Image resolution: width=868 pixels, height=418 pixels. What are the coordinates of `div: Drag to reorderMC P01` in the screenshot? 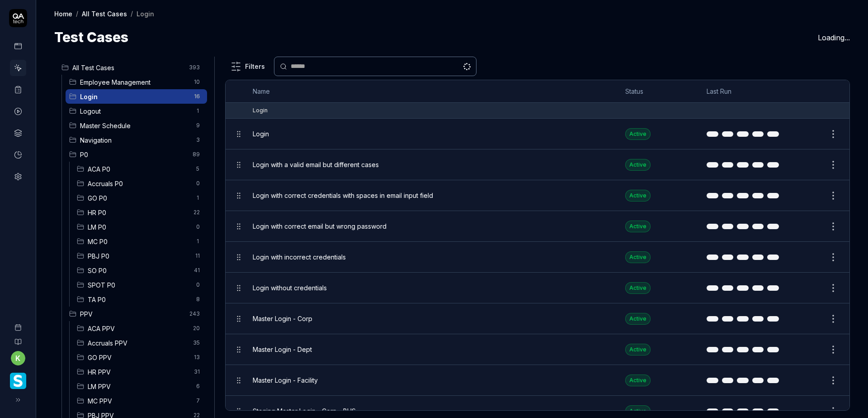 It's located at (140, 241).